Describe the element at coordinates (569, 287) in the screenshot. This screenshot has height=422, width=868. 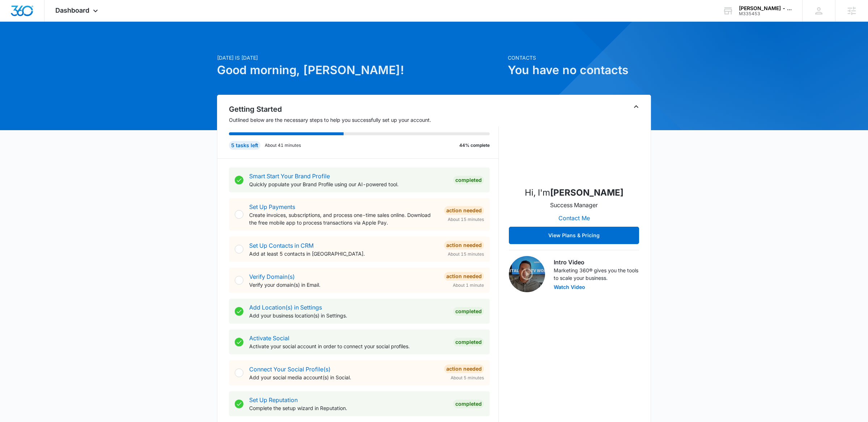
I see `button: Watch Video` at that location.